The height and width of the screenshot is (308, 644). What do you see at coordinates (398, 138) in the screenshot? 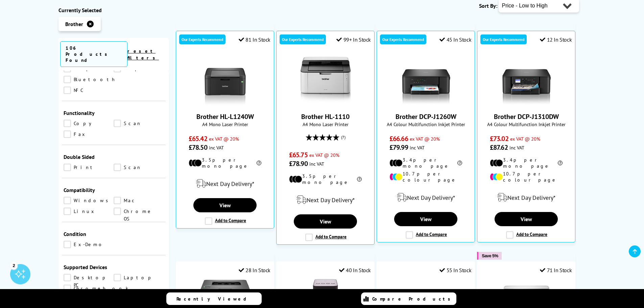
I see `span: £66.66` at bounding box center [398, 138].